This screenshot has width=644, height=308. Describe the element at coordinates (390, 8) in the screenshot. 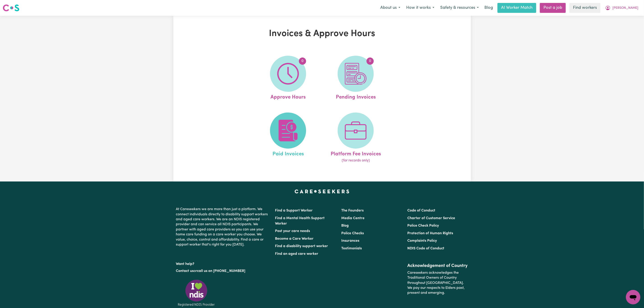

I see `button: About us` at that location.